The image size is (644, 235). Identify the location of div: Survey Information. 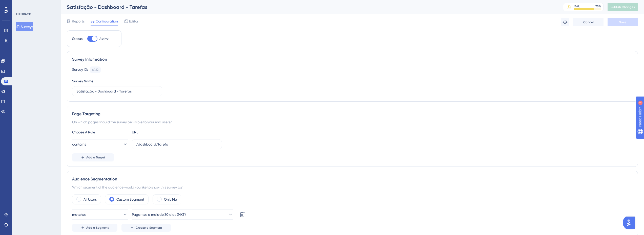
(352, 60).